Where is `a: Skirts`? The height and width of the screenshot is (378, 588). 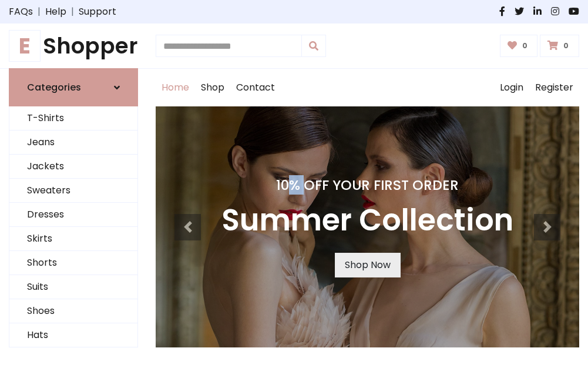
a: Skirts is located at coordinates (73, 239).